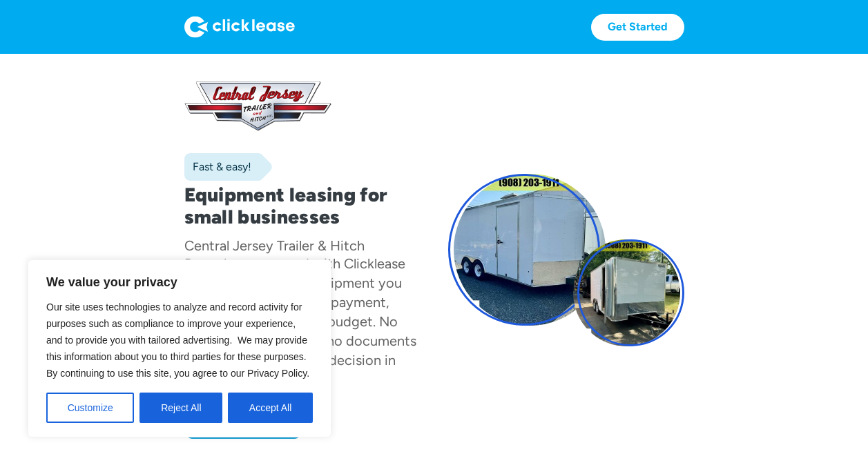 This screenshot has width=868, height=465. What do you see at coordinates (179, 282) in the screenshot?
I see `p: We value your privacy` at bounding box center [179, 282].